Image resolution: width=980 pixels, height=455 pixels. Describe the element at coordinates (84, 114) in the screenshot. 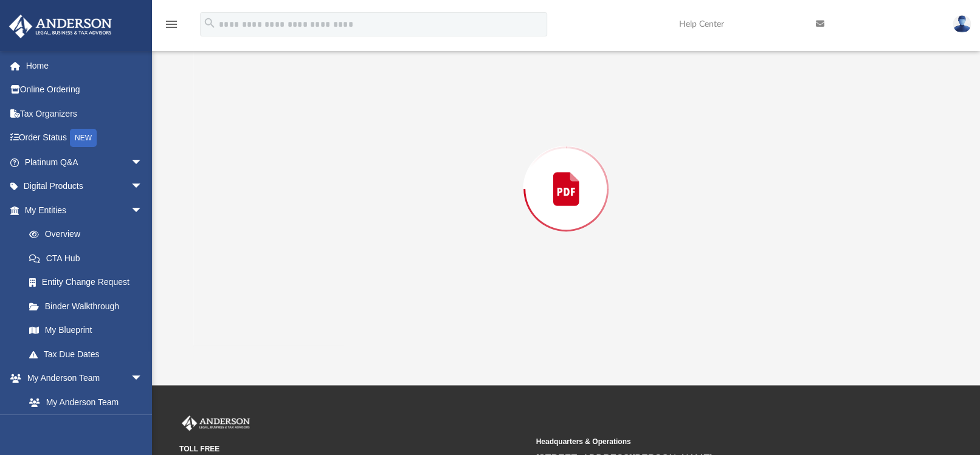

I see `a: Tax Organizers` at that location.